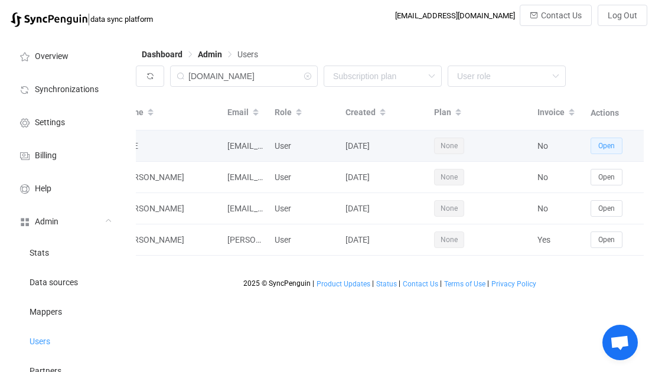 The image size is (652, 372). Describe the element at coordinates (50, 123) in the screenshot. I see `span: Settings` at that location.